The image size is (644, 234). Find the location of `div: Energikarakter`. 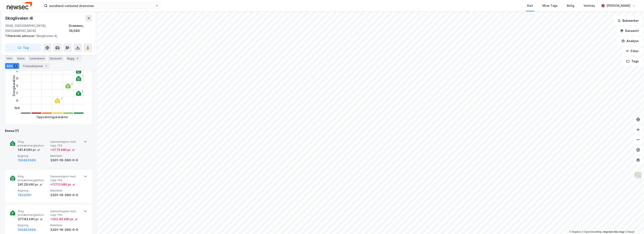

div: Energikarakter is located at coordinates (14, 86).